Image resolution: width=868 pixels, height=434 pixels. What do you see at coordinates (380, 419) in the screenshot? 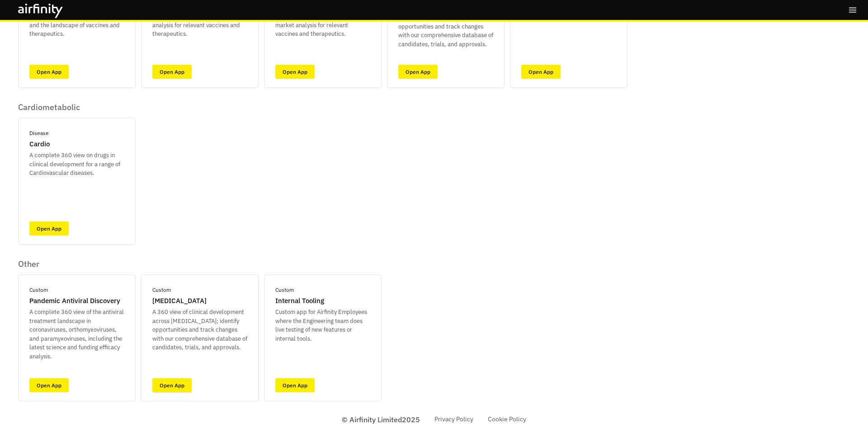
I see `p: © Airfinity Limited 2025` at bounding box center [380, 419].